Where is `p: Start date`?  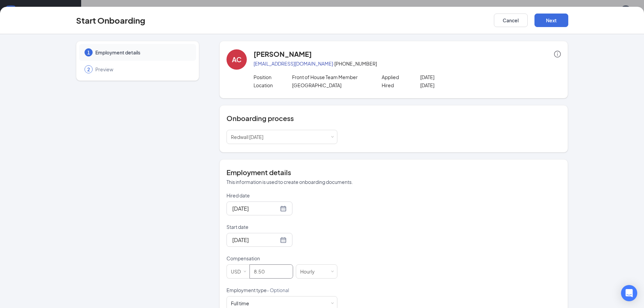
p: Start date is located at coordinates (282, 227).